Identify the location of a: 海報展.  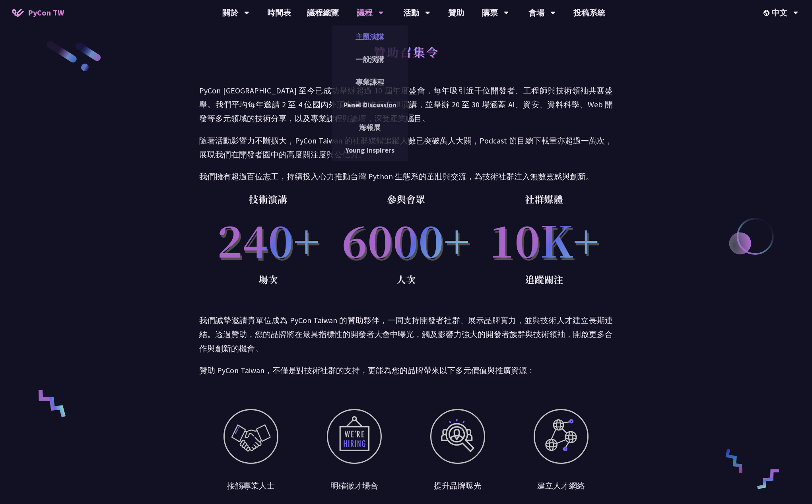
(370, 127).